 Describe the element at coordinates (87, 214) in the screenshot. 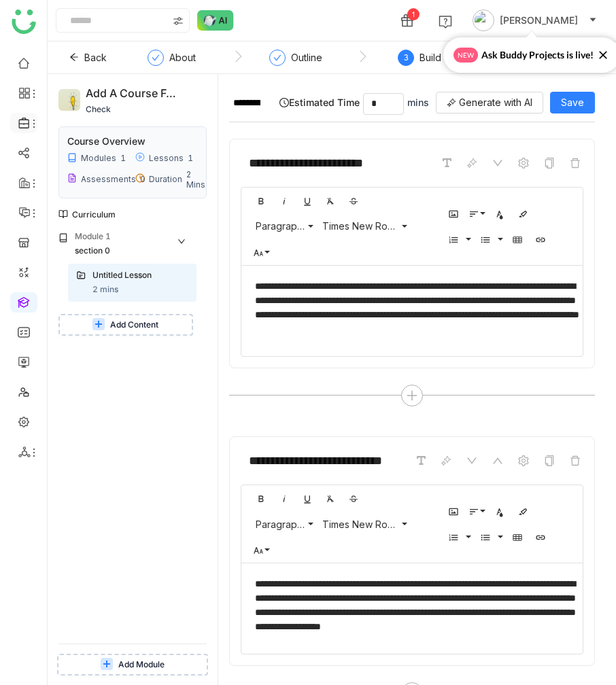

I see `div: Curriculum` at that location.